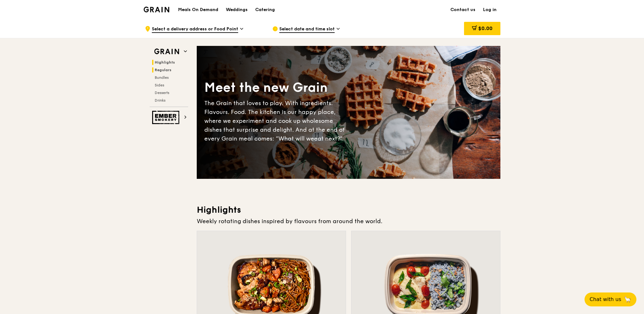 The width and height of the screenshot is (644, 314). Describe the element at coordinates (265, 10) in the screenshot. I see `a: Catering` at that location.